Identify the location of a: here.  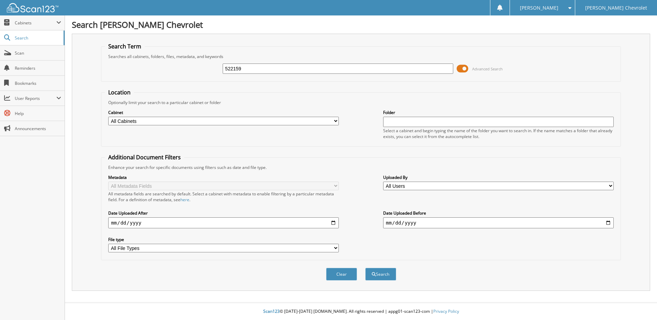
(185, 200).